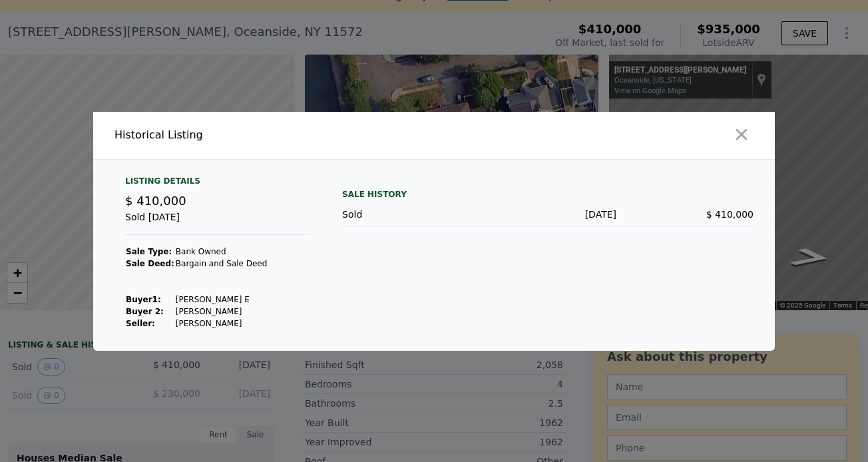 The height and width of the screenshot is (462, 868). Describe the element at coordinates (148, 251) in the screenshot. I see `strong: Sale Type:` at that location.